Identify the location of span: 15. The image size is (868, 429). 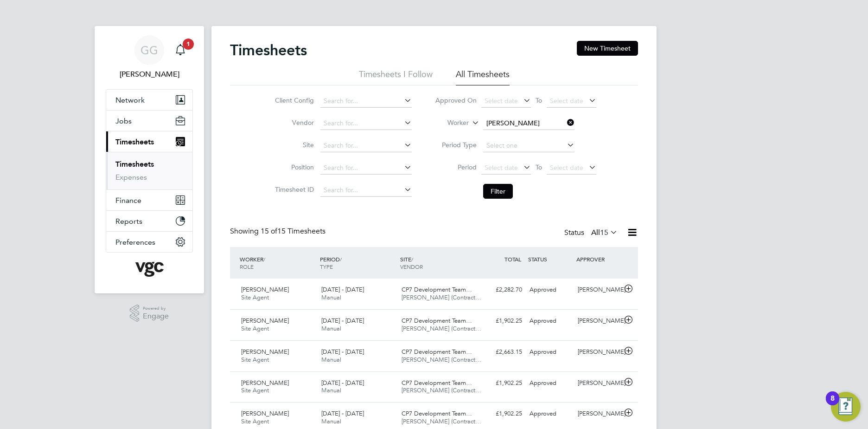
(605, 233).